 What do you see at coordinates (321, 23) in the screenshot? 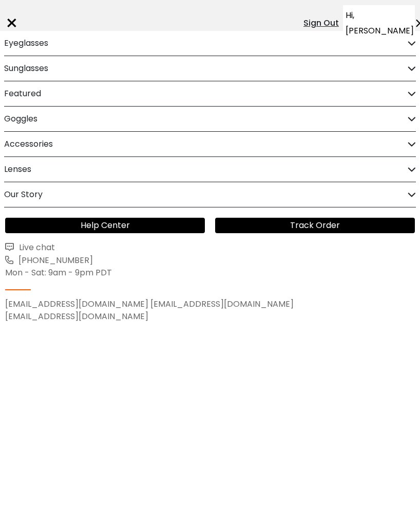
I see `div: Sign Out` at bounding box center [321, 23].